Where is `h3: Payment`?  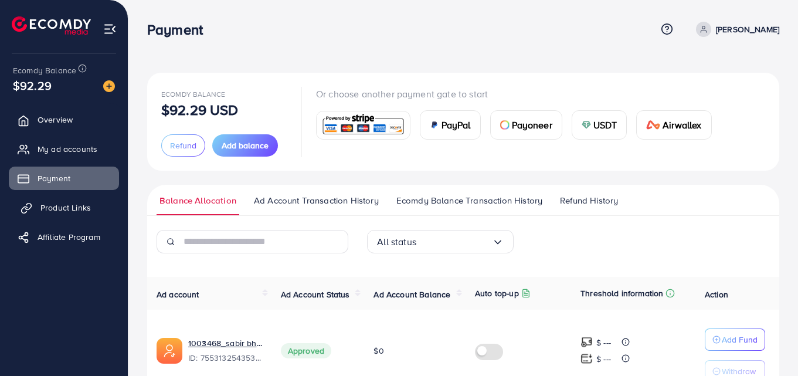 h3: Payment is located at coordinates (179, 29).